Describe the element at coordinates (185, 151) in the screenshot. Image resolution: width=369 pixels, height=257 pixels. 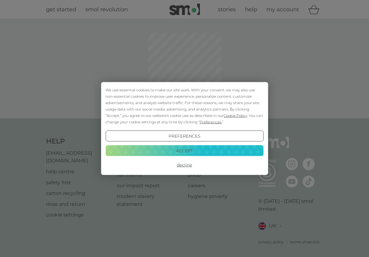
I see `button: Accept` at that location.